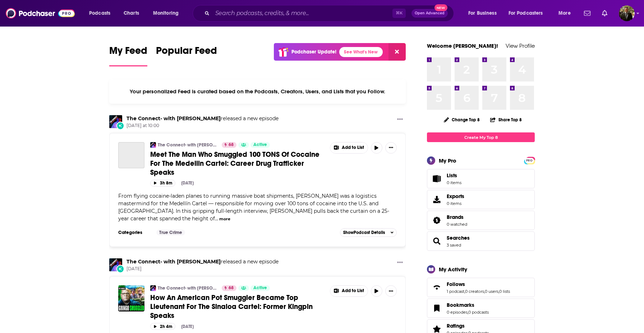 This screenshot has height=333, width=644. What do you see at coordinates (368, 232) in the screenshot?
I see `button: ShowPodcast Details` at bounding box center [368, 232].